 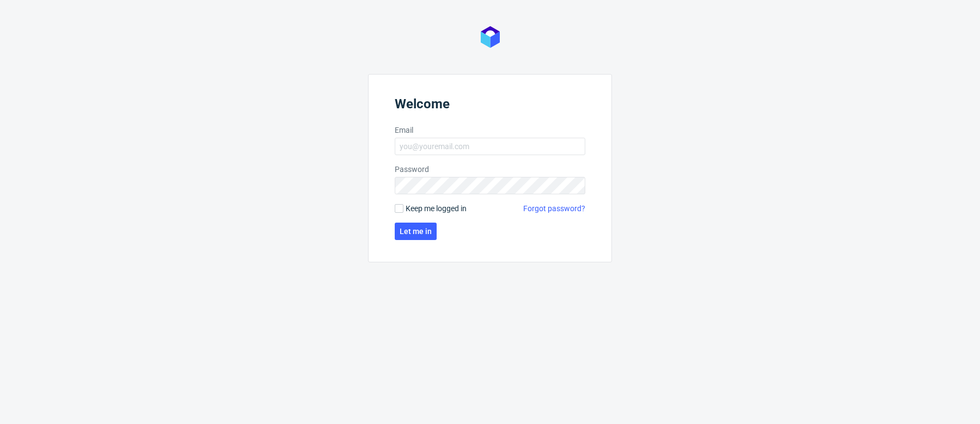 What do you see at coordinates (490, 130) in the screenshot?
I see `label: Email` at bounding box center [490, 130].